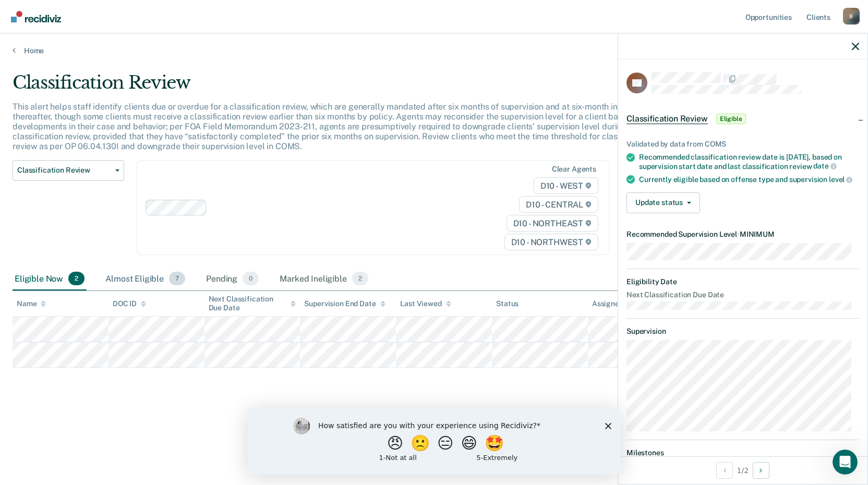  I want to click on div: Clear agents, so click(574, 169).